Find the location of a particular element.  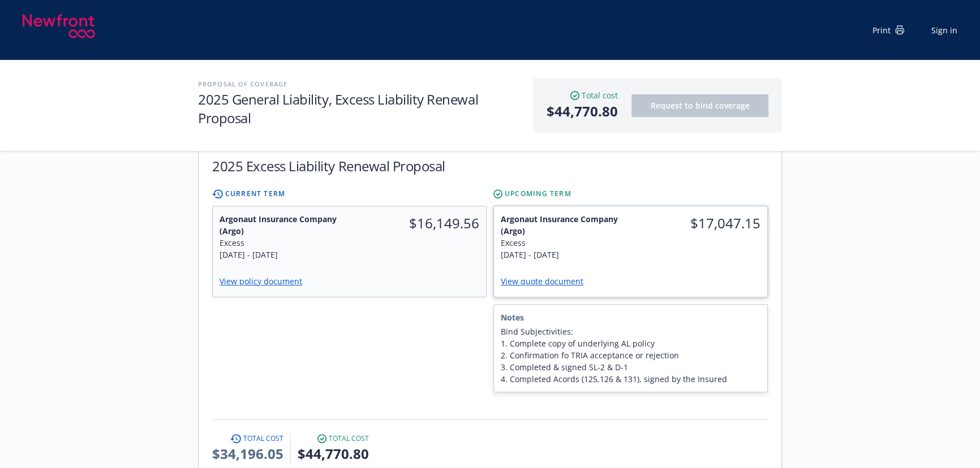

button: Request to bind coverage is located at coordinates (700, 106).